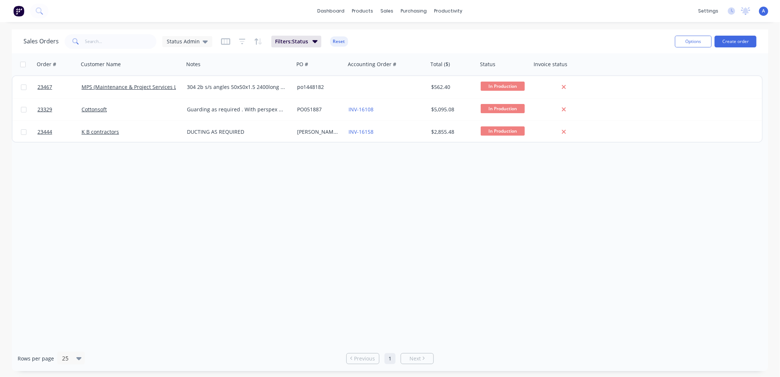  I want to click on a: 23467, so click(59, 87).